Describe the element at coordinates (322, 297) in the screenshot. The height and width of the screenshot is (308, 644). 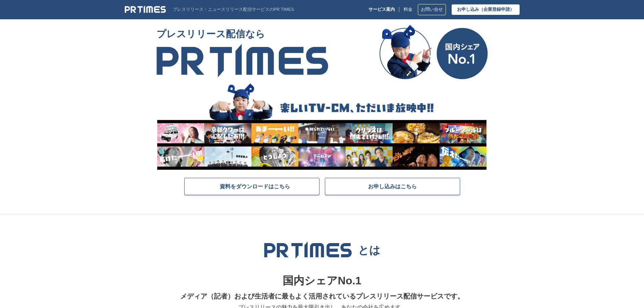
I see `p: メディア（記者）および生活者に最もよく活用されているプレスリリース配信サービスです。` at that location.